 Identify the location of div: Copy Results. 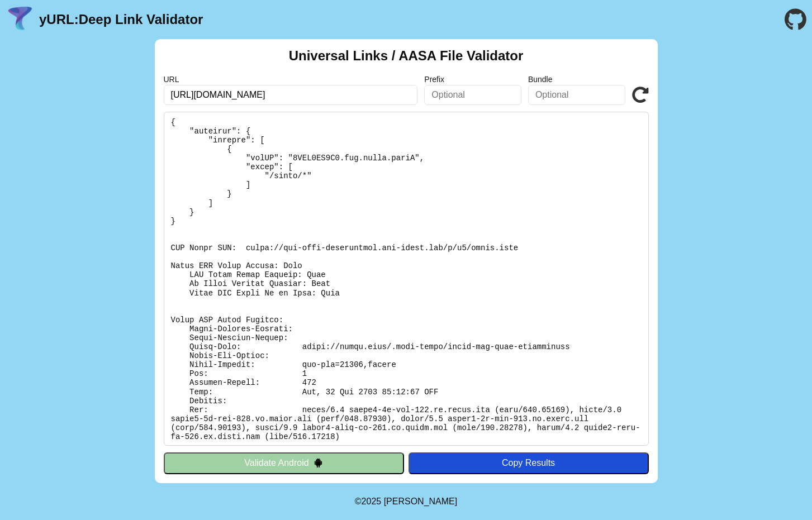
(529, 463).